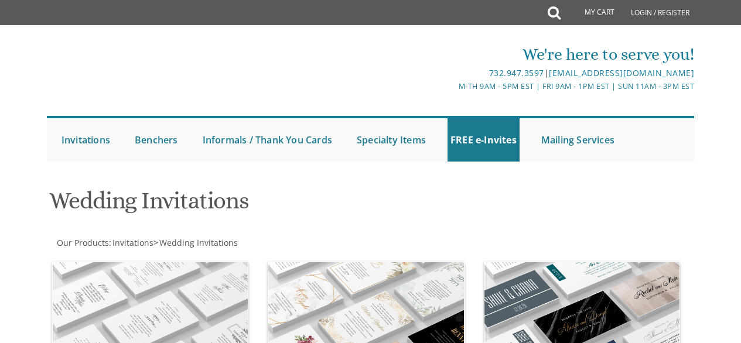 The image size is (741, 343). I want to click on a: Informals / Thank You Cards, so click(267, 140).